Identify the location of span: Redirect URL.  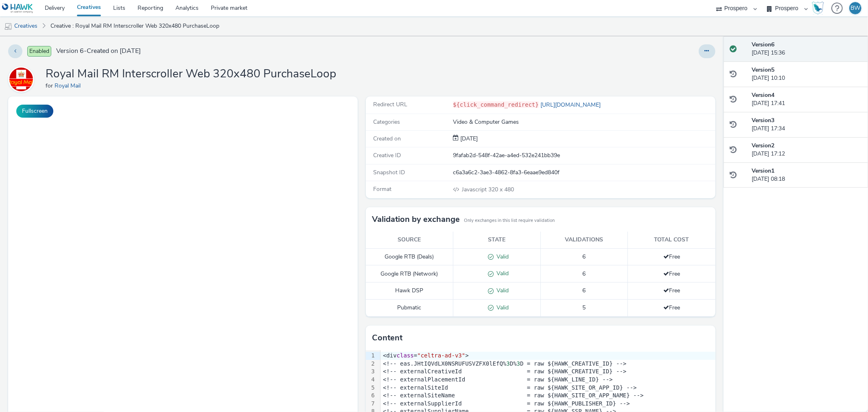
(390, 104).